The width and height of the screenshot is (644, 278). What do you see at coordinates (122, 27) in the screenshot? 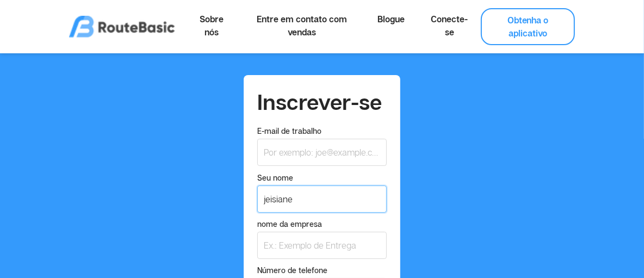
I see `img: logo.png` at bounding box center [122, 27].